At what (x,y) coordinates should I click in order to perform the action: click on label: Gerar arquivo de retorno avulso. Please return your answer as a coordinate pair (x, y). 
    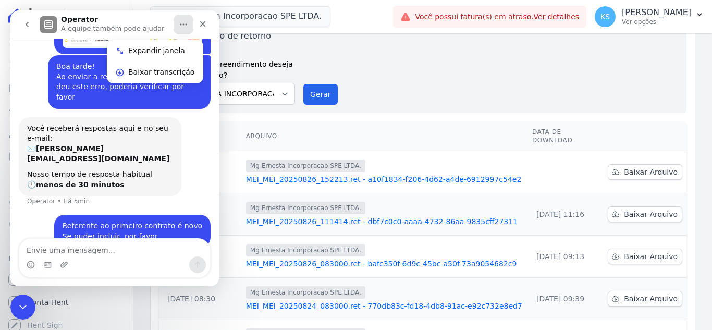
    Looking at the image, I should click on (231, 42).